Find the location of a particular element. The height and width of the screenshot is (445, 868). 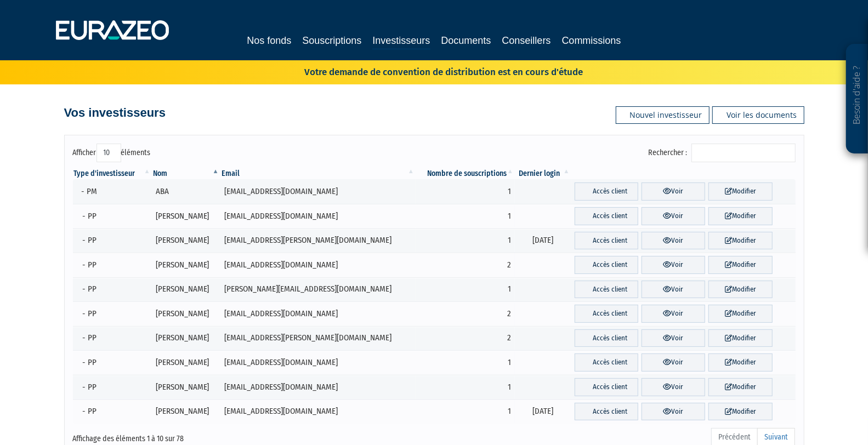

a: Nouvel investisseur is located at coordinates (662, 115).